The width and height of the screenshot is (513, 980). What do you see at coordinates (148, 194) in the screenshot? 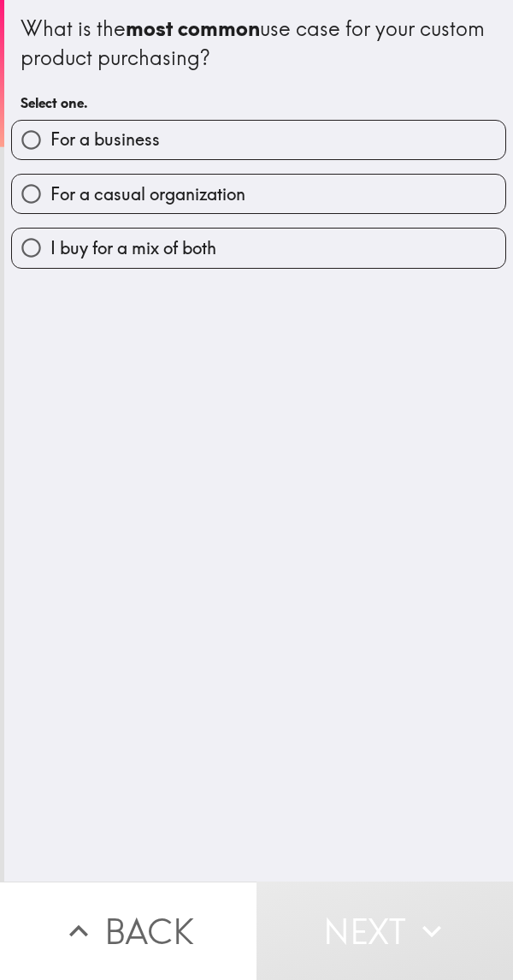
I see `span: For a casual organization` at bounding box center [148, 194].